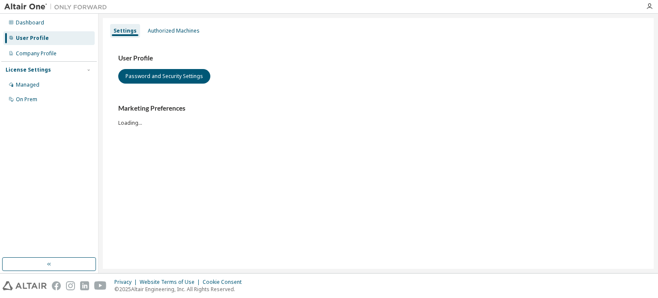 This screenshot has width=658, height=298. Describe the element at coordinates (36, 54) in the screenshot. I see `div: Company Profile` at that location.